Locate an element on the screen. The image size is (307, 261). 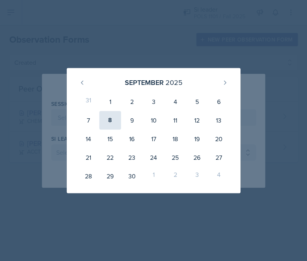
div: 13 is located at coordinates (219, 120).